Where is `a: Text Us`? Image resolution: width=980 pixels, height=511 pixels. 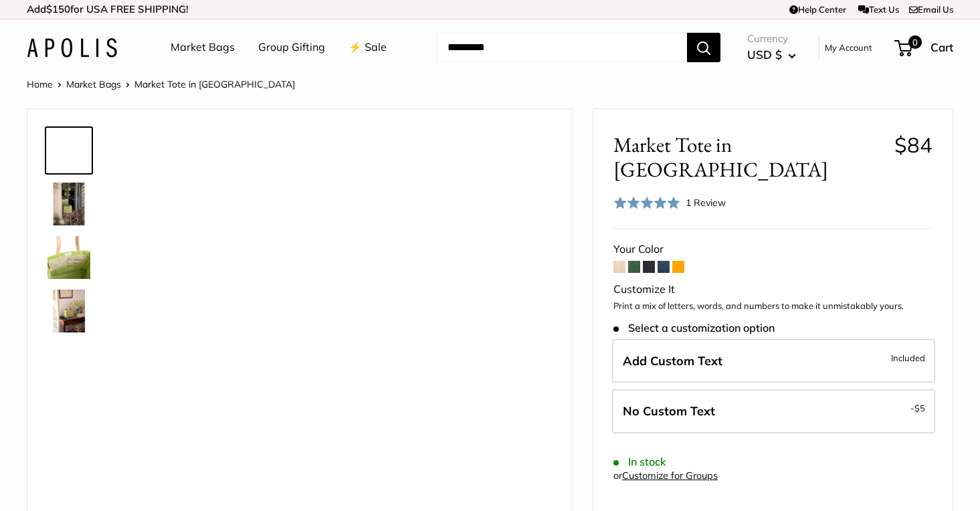 a: Text Us is located at coordinates (879, 10).